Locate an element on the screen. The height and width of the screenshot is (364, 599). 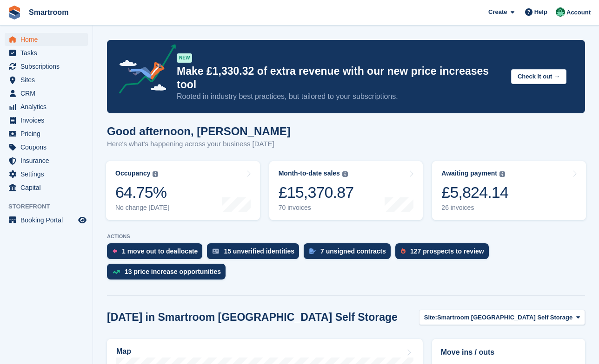
div: 127 prospects to review is located at coordinates (447, 251).